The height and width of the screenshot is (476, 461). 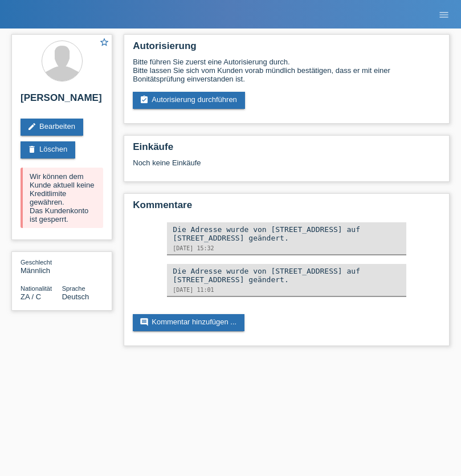 I want to click on i: delete, so click(x=32, y=150).